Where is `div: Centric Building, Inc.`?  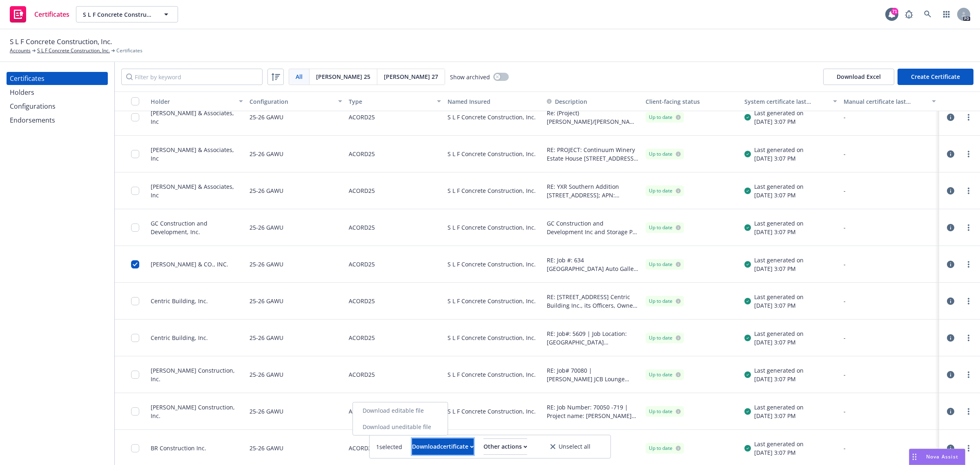
div: Centric Building, Inc. is located at coordinates (179, 301).